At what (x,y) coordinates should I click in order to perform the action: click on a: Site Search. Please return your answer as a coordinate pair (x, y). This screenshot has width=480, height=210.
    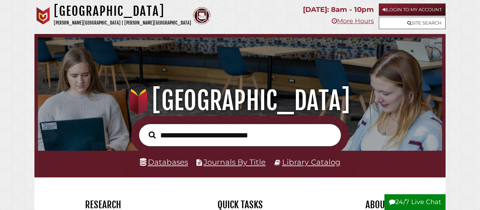
    Looking at the image, I should click on (412, 23).